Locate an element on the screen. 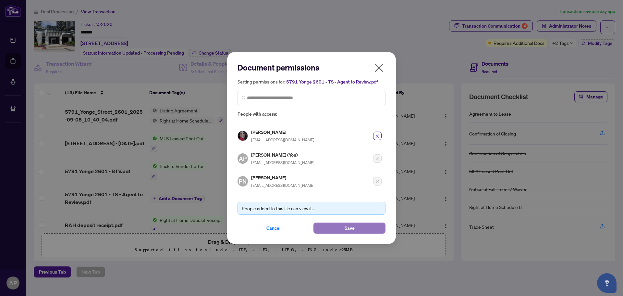  img: Profile Icon is located at coordinates (243, 136).